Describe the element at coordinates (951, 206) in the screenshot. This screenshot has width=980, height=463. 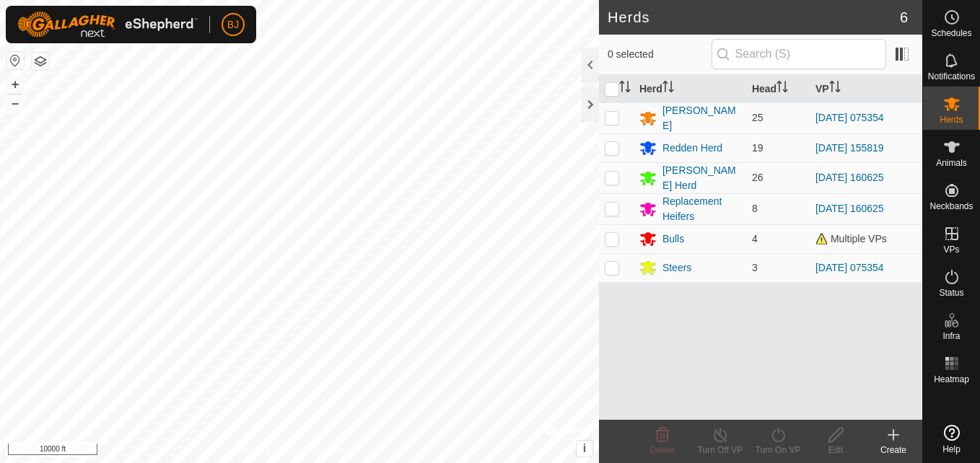
I see `span: Neckbands` at that location.